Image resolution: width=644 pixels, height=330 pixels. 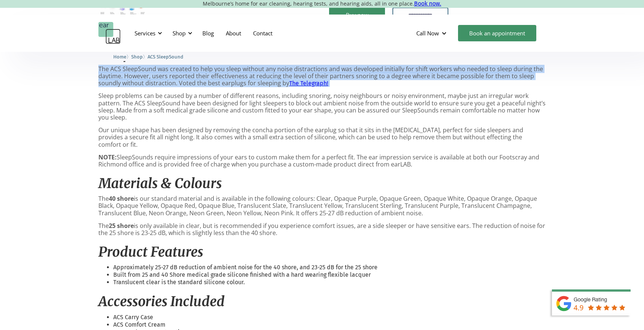 I want to click on li: ACS Comfort Cream, so click(x=330, y=325).